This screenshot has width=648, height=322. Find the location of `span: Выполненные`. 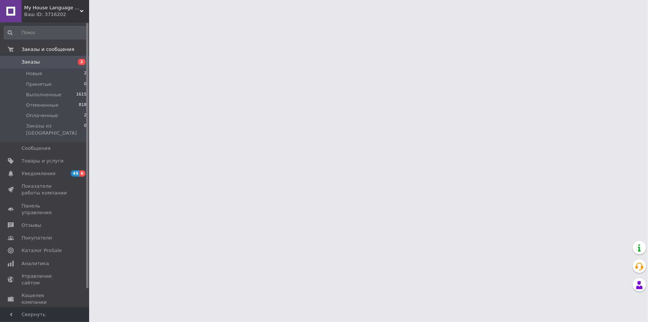

span: Выполненные is located at coordinates (44, 95).